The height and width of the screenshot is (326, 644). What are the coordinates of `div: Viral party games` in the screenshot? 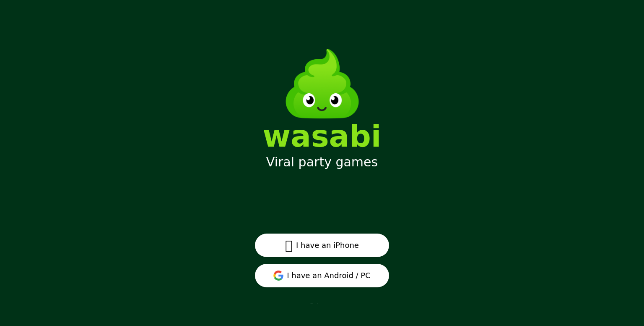 It's located at (322, 162).